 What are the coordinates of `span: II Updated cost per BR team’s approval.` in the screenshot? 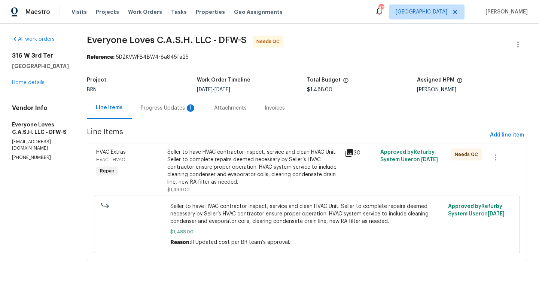 It's located at (240, 243).